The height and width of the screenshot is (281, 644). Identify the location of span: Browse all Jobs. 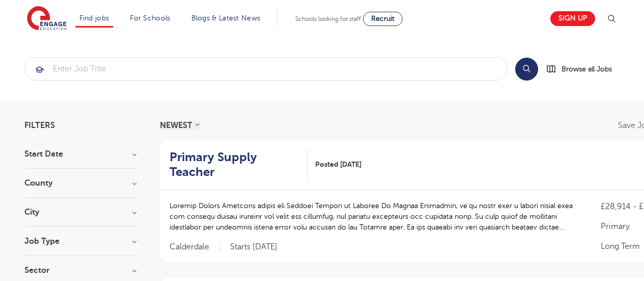
(586, 68).